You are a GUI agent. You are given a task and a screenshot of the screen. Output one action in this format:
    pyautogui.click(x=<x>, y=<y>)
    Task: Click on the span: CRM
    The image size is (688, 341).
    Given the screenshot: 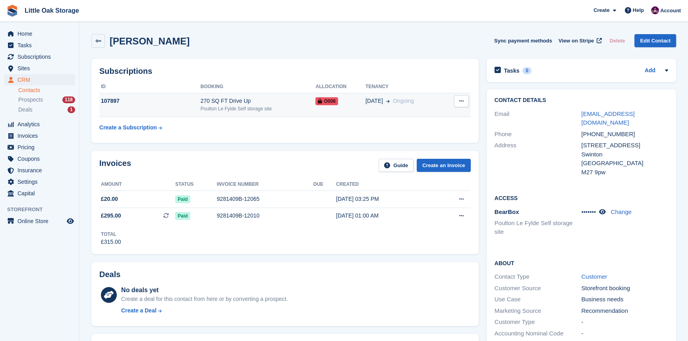 What is the action you would take?
    pyautogui.click(x=41, y=80)
    